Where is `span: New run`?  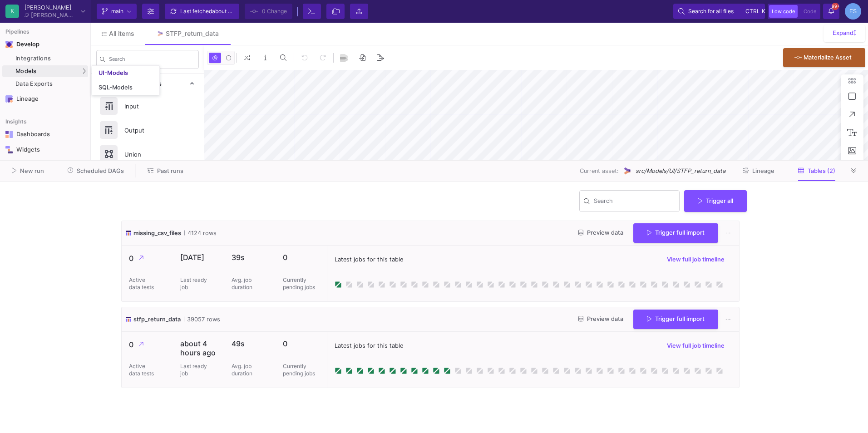
span: New run is located at coordinates (32, 171).